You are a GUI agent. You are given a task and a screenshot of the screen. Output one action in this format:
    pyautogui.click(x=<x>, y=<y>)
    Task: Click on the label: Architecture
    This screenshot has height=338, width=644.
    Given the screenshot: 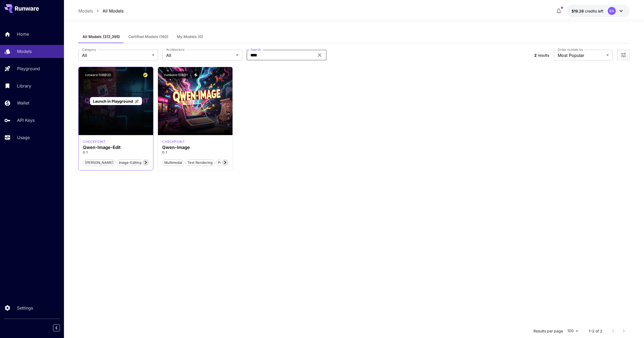 What is the action you would take?
    pyautogui.click(x=175, y=49)
    